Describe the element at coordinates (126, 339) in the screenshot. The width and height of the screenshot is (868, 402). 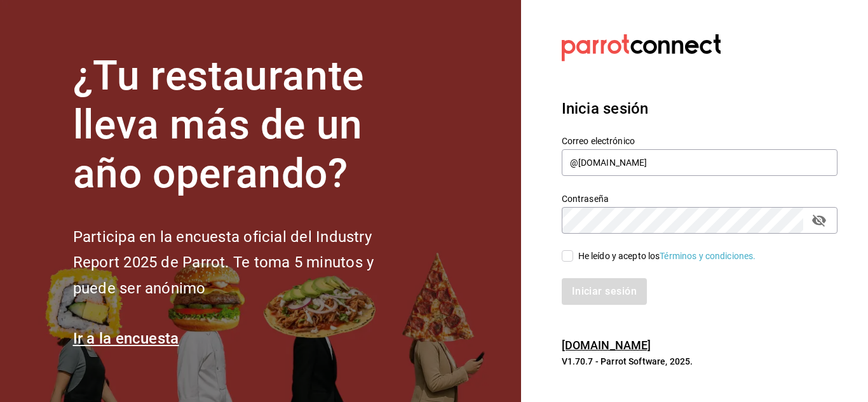
I see `a: Ir a la encuesta` at that location.